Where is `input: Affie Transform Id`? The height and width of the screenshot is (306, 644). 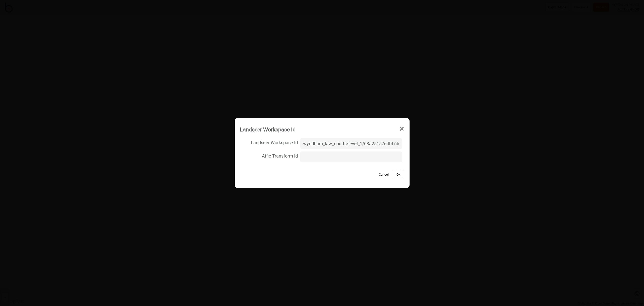 input: Affie Transform Id is located at coordinates (351, 157).